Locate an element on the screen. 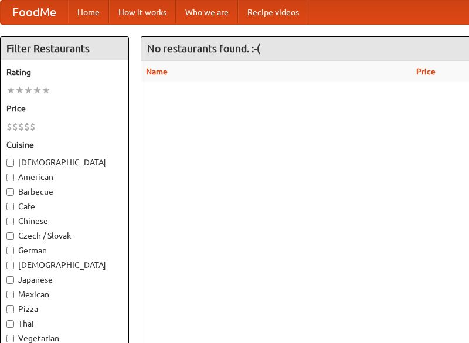 This screenshot has height=343, width=469. label: Pizza is located at coordinates (65, 309).